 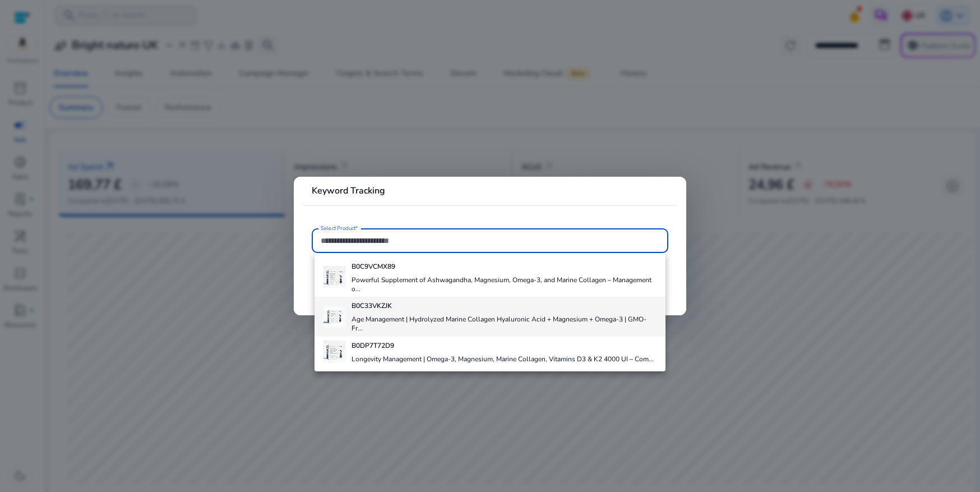 What do you see at coordinates (335, 277) in the screenshot?
I see `img: 41xrOxKM8jL._AC_US40_.jpg` at bounding box center [335, 277].